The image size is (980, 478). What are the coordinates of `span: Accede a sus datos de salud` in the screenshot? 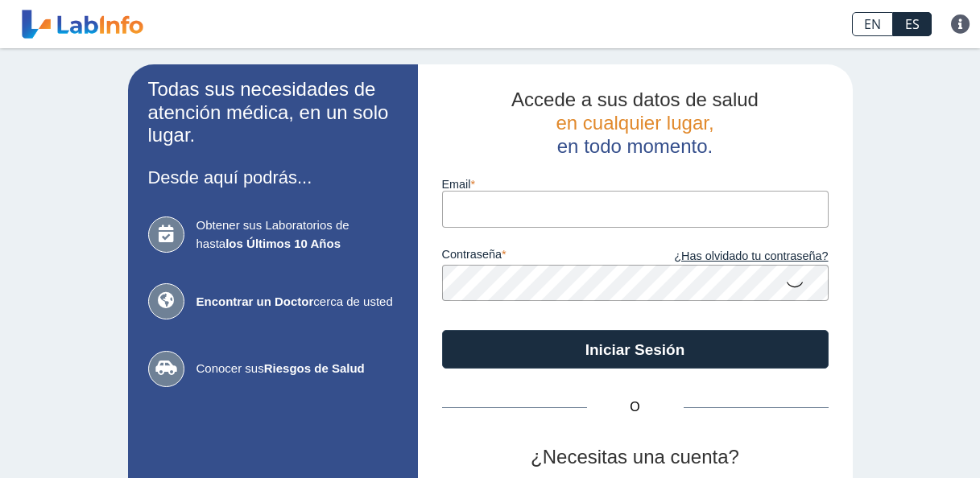 It's located at (634, 99).